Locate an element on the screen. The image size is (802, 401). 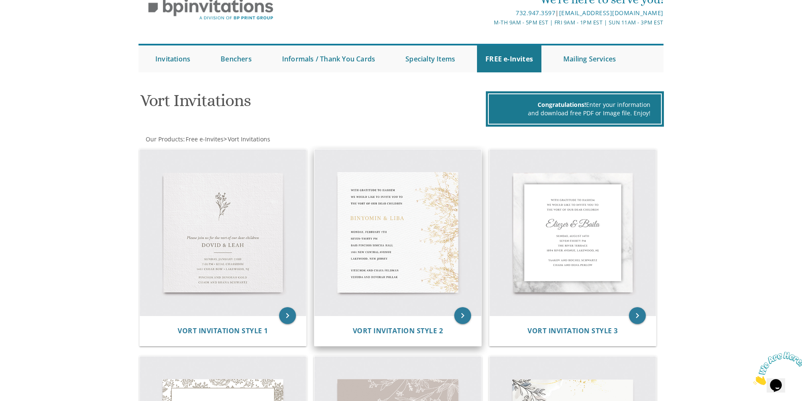
a: FREE e-Invites is located at coordinates (509, 59).